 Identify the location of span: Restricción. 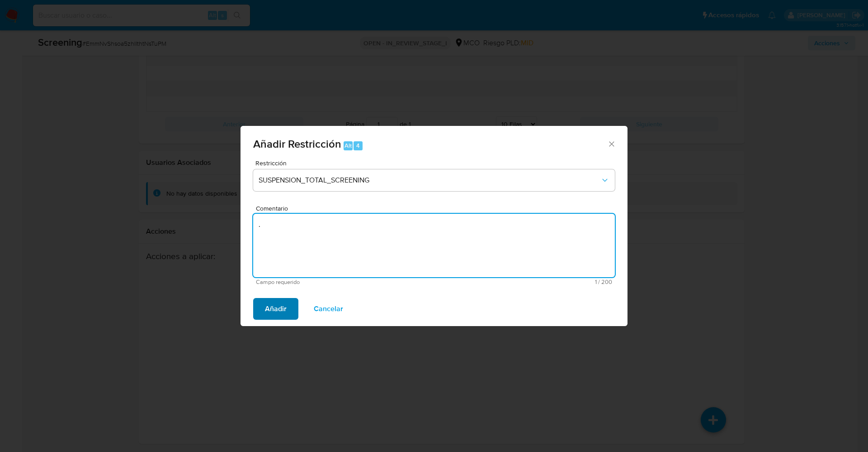
(437, 163).